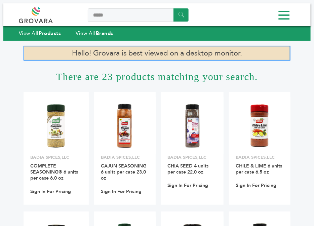  Describe the element at coordinates (54, 172) in the screenshot. I see `a: COMPLETE SEASONING® 6 units per case 6.0 oz` at that location.